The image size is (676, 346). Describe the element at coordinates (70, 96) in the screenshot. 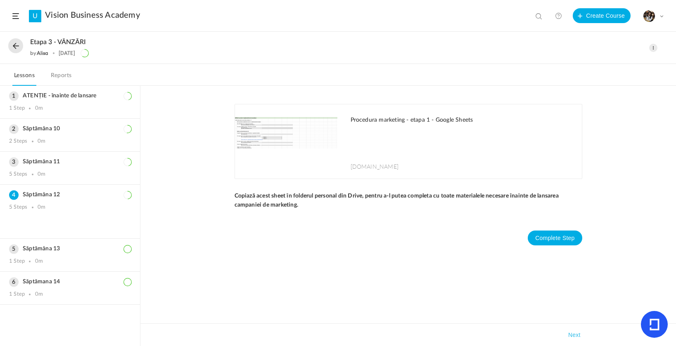

I see `h3: ATENȚIE - înainte de lansare` at that location.